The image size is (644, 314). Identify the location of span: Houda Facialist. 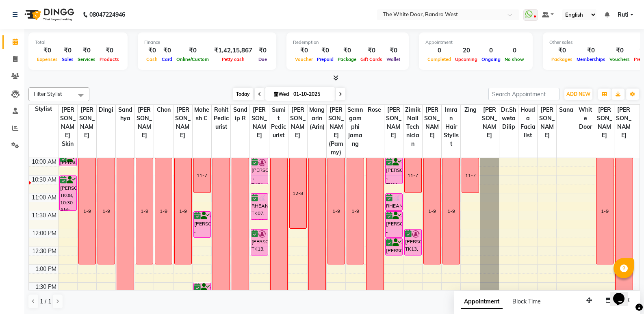
(528, 123).